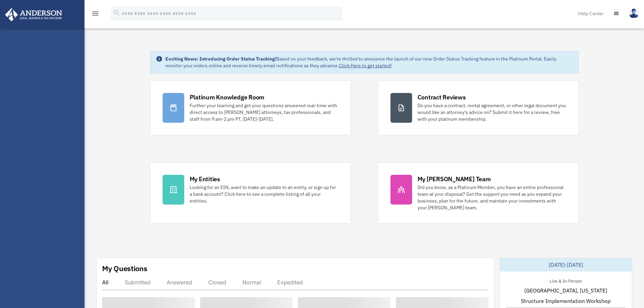 The image size is (644, 308). I want to click on div: Did you know, as a Platinum Member, you have an entire professional team at your disposal? Get th..., so click(492, 197).